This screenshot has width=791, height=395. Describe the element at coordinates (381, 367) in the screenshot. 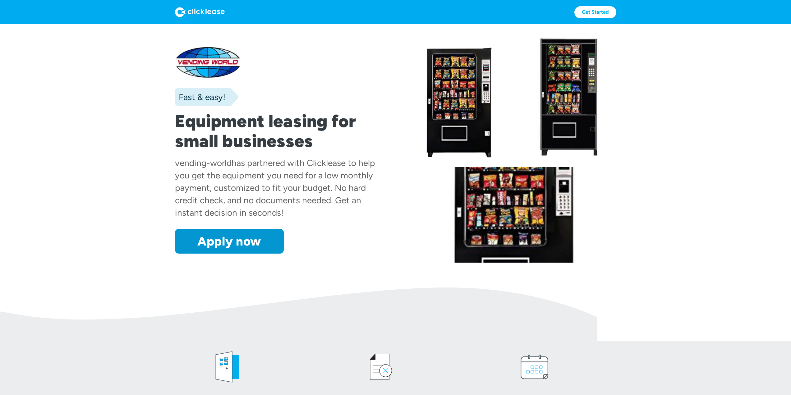

I see `img: credit icon` at that location.